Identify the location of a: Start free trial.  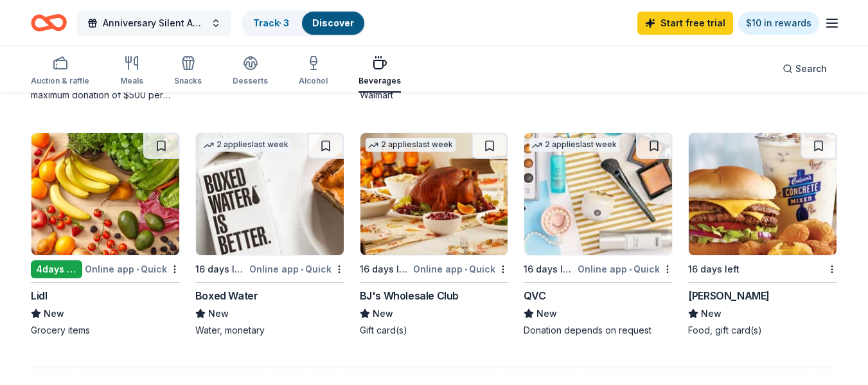
(685, 24).